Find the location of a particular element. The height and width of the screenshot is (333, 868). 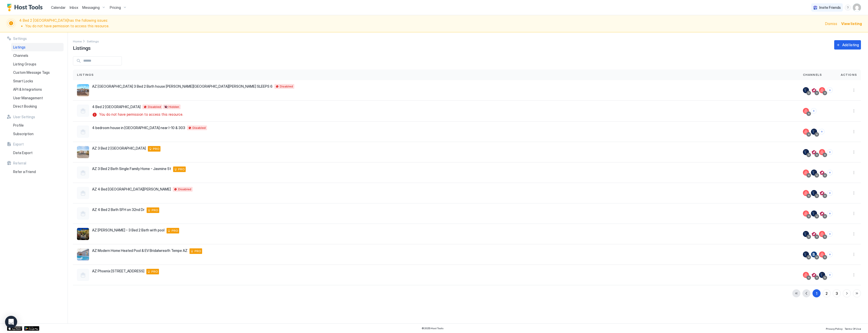

span: © 2025 Host Tools is located at coordinates (432, 328).